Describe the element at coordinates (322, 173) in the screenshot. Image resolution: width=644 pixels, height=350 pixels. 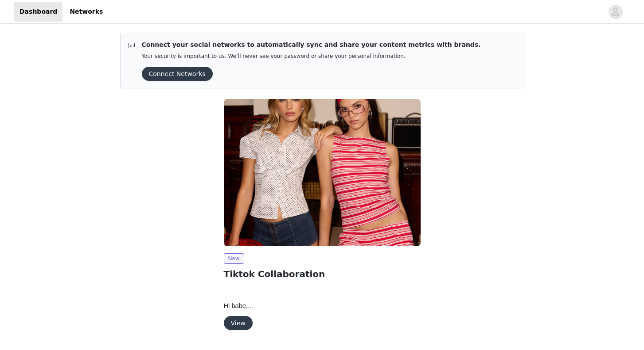
I see `img: Edikted` at that location.